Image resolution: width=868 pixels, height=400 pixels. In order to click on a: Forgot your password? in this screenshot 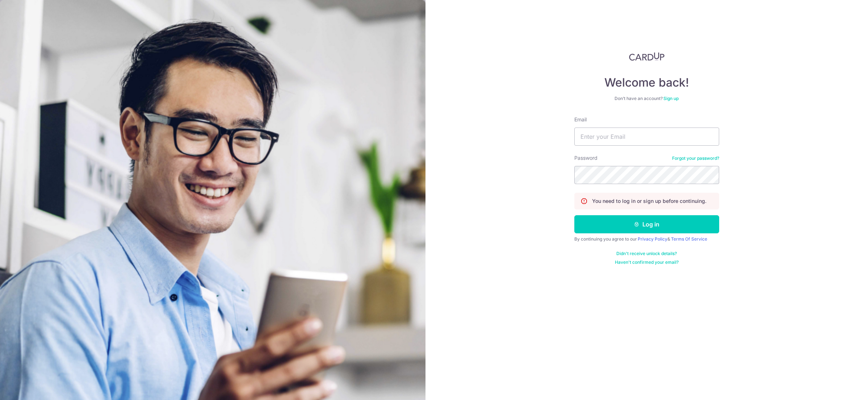, I will do `click(696, 158)`.